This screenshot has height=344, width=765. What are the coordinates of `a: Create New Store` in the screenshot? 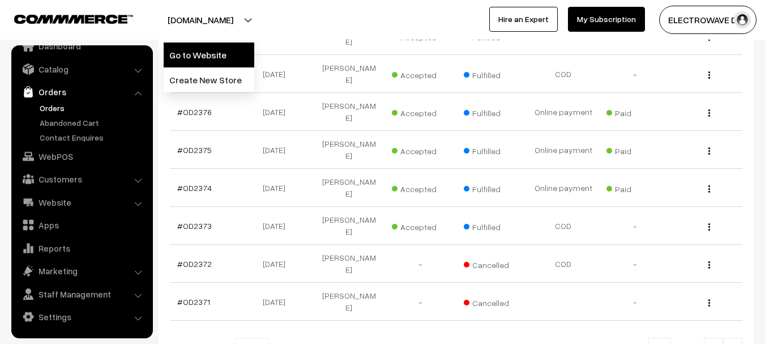 It's located at (209, 80).